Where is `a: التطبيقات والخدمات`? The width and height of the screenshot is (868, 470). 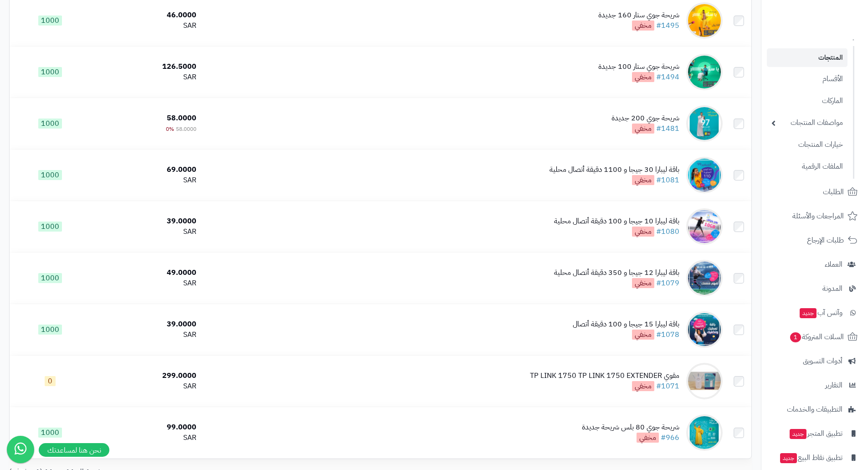 a: التطبيقات والخدمات is located at coordinates (815, 409).